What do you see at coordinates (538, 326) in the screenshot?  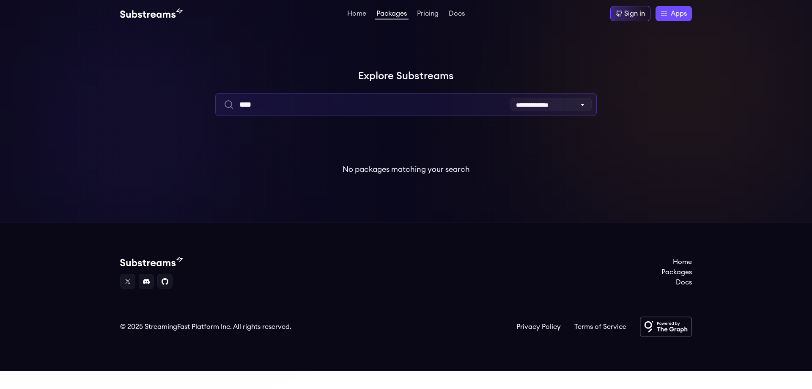 I see `a: Privacy Policy` at bounding box center [538, 326].